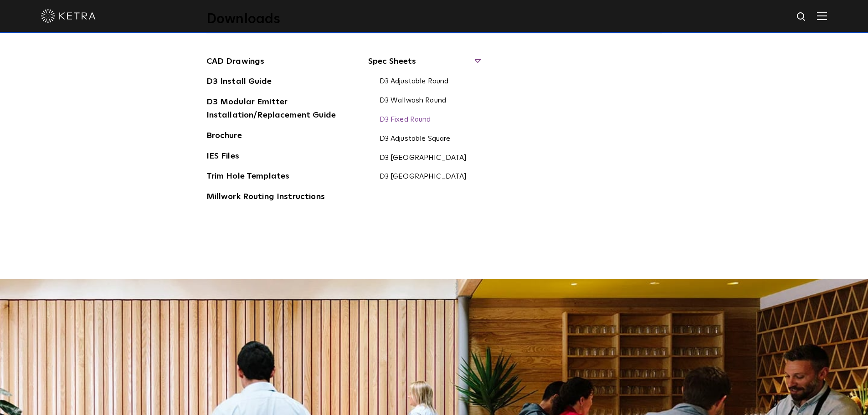 Image resolution: width=868 pixels, height=415 pixels. I want to click on span: Spec Sheets, so click(424, 65).